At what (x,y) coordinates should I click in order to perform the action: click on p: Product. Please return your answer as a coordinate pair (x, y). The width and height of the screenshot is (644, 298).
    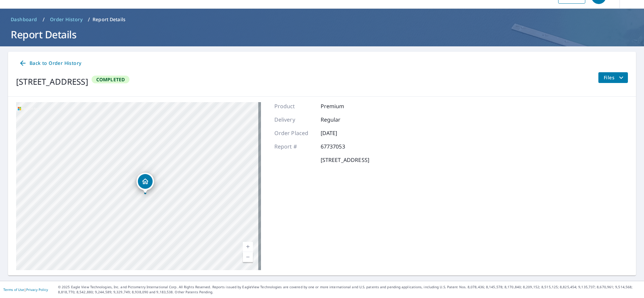
    Looking at the image, I should click on (295, 106).